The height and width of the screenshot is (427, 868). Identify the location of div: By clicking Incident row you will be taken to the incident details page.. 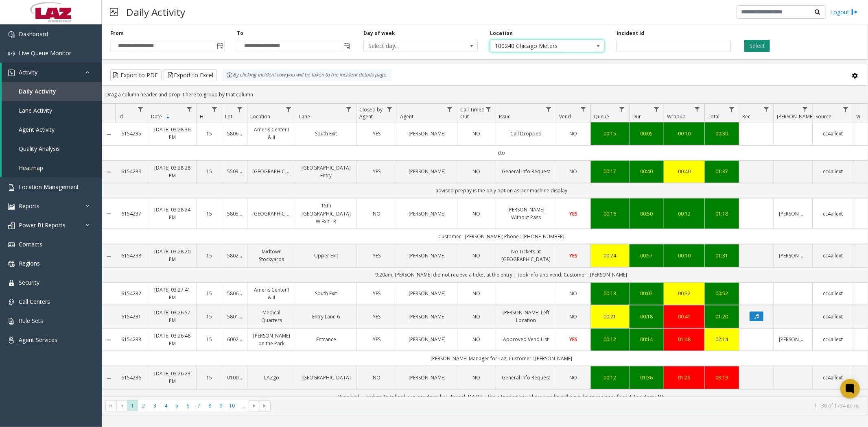
(307, 75).